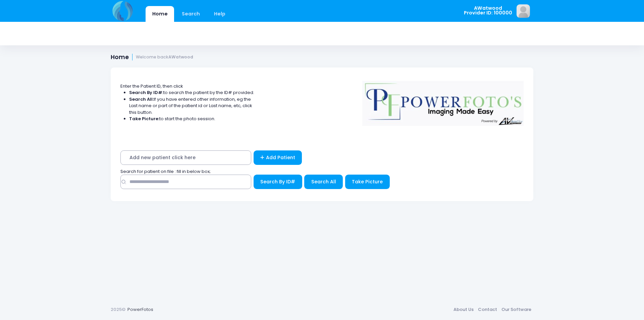 The width and height of the screenshot is (644, 320). I want to click on a: Contact, so click(488, 309).